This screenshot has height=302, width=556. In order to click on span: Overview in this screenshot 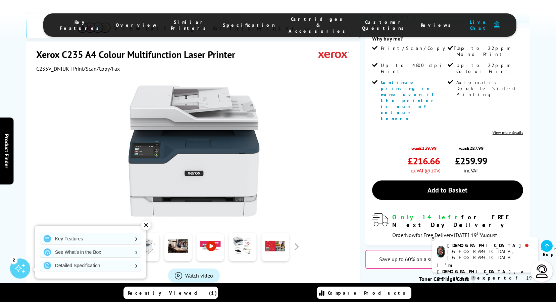, I will do `click(136, 25)`.